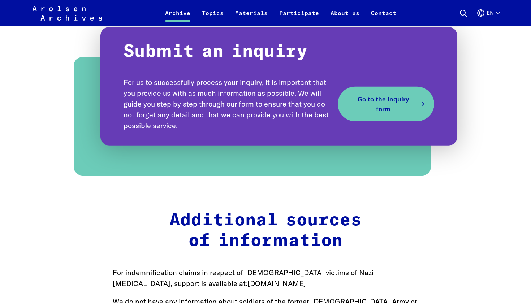 The height and width of the screenshot is (303, 531). What do you see at coordinates (487, 17) in the screenshot?
I see `button: English, language selection` at bounding box center [487, 17].